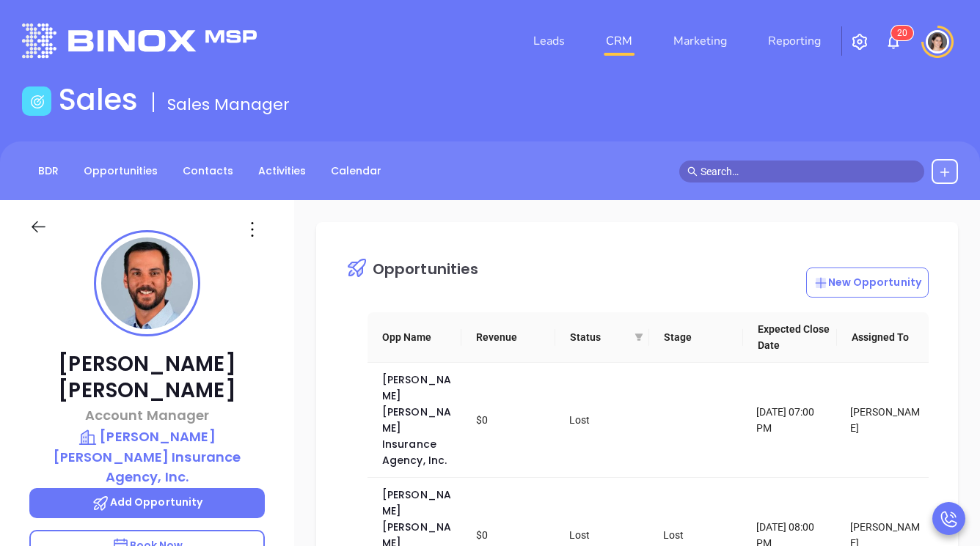 The height and width of the screenshot is (546, 980). What do you see at coordinates (98, 100) in the screenshot?
I see `h1: Sales` at bounding box center [98, 100].